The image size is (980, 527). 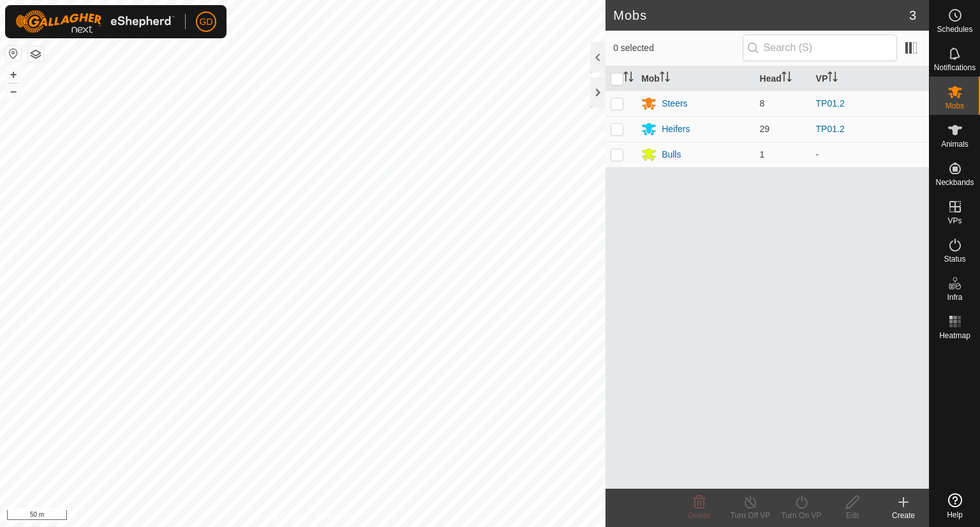 I want to click on span: GD, so click(x=206, y=22).